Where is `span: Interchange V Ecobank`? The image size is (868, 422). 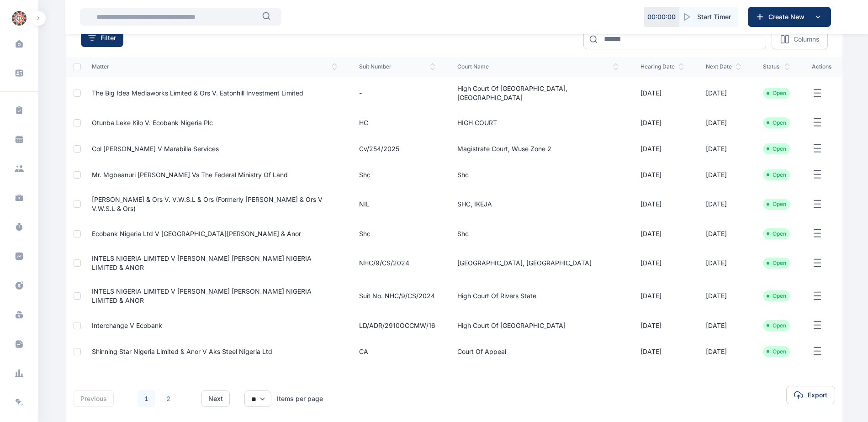
span: Interchange V Ecobank is located at coordinates (127, 325).